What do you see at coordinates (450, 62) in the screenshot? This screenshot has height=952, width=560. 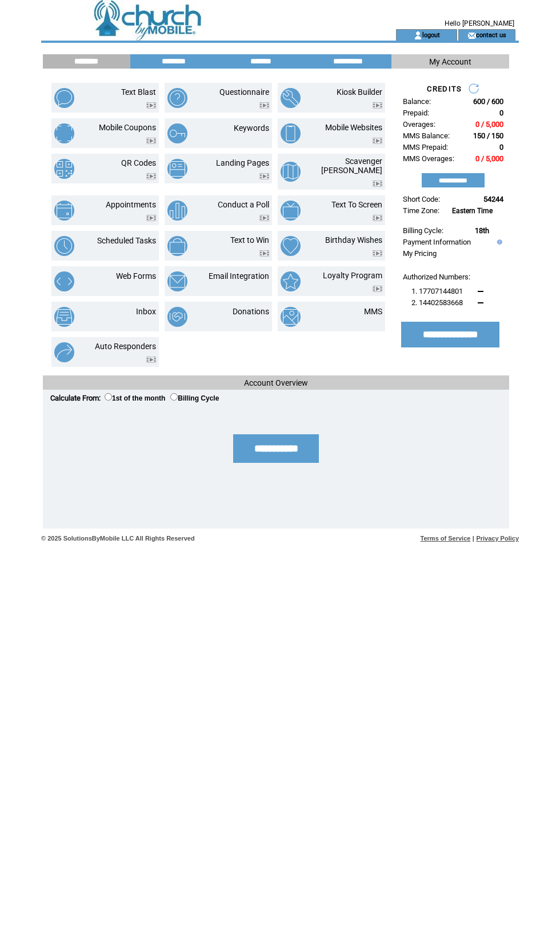 I see `span: My Account` at bounding box center [450, 62].